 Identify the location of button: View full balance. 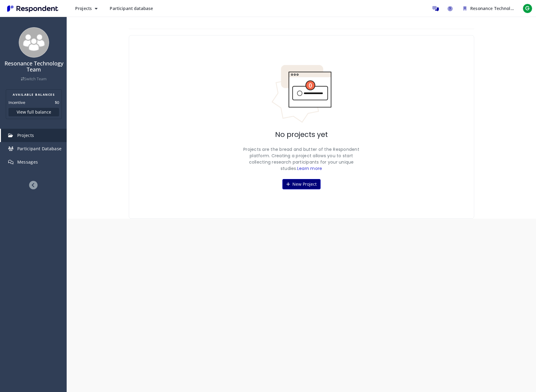
(34, 112).